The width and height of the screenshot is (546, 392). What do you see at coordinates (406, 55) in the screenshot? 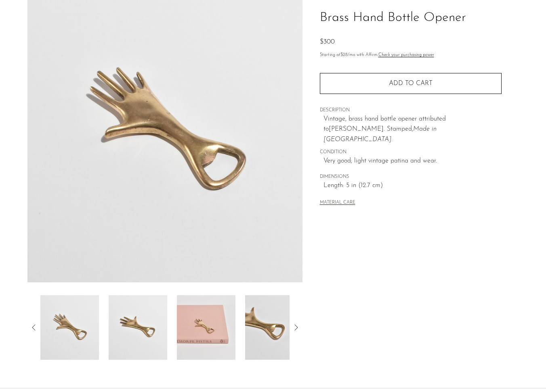
I see `a: Check your purchasing power - Learn more about Affirm Financing (opens in modal)` at bounding box center [406, 55].